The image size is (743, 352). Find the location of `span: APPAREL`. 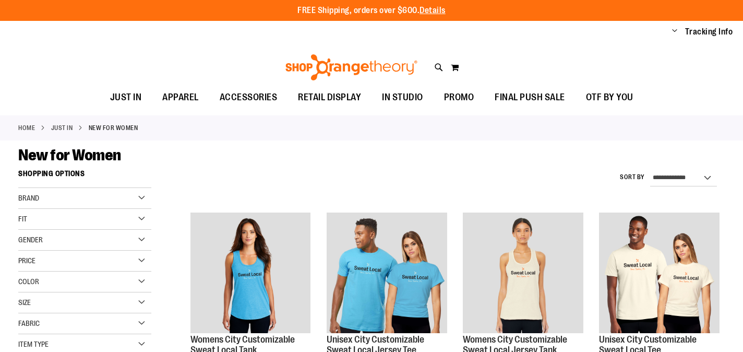

span: APPAREL is located at coordinates (180, 97).